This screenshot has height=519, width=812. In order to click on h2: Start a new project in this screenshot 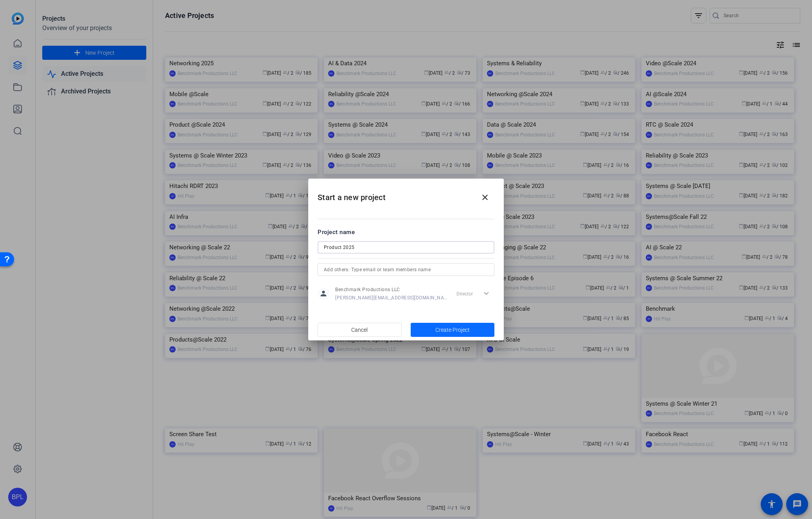, I will do `click(406, 195)`.